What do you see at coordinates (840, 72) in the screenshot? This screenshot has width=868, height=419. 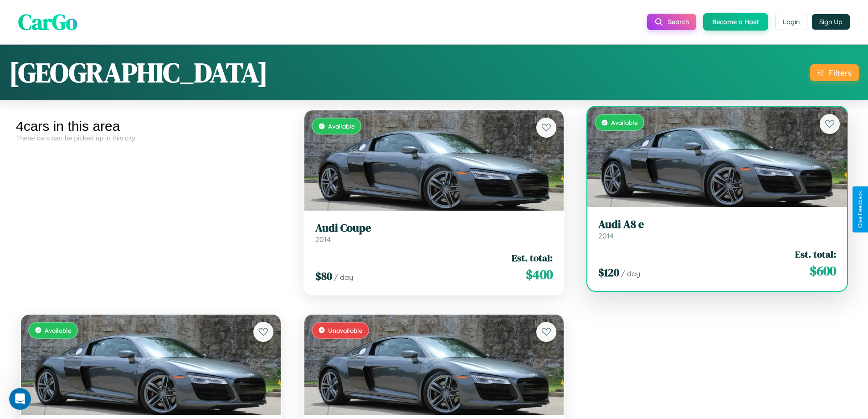 I see `div: Filters` at bounding box center [840, 72].